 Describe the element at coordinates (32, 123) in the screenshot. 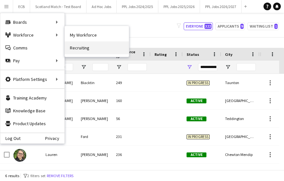

I see `a: Product Updates` at that location.